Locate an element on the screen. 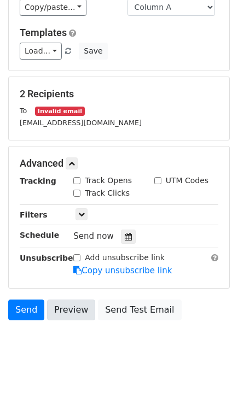 Image resolution: width=238 pixels, height=393 pixels. a: Preview is located at coordinates (71, 310).